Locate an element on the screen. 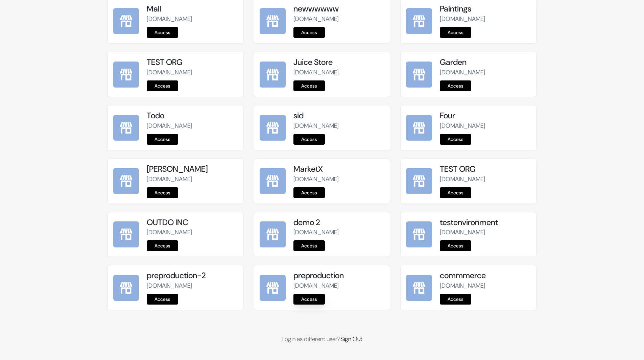 Image resolution: width=644 pixels, height=360 pixels. h5: newwwwww is located at coordinates (339, 9).